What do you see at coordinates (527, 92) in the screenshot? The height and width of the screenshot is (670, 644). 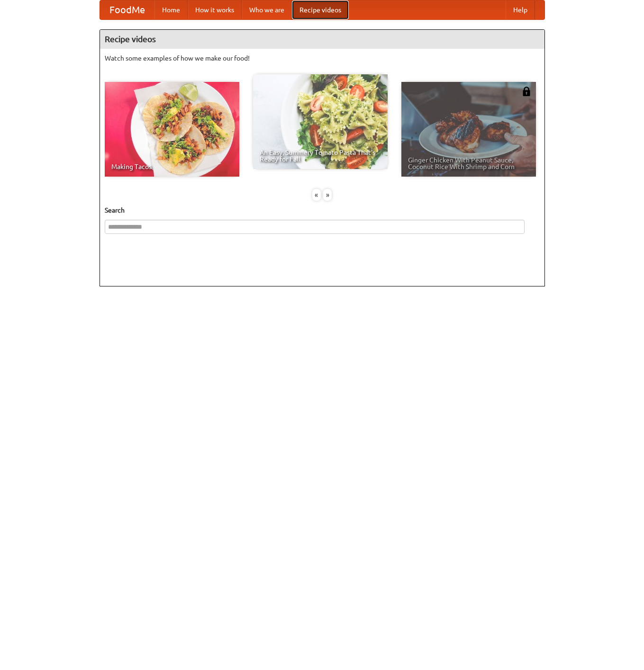 I see `img: 483408.png` at bounding box center [527, 92].